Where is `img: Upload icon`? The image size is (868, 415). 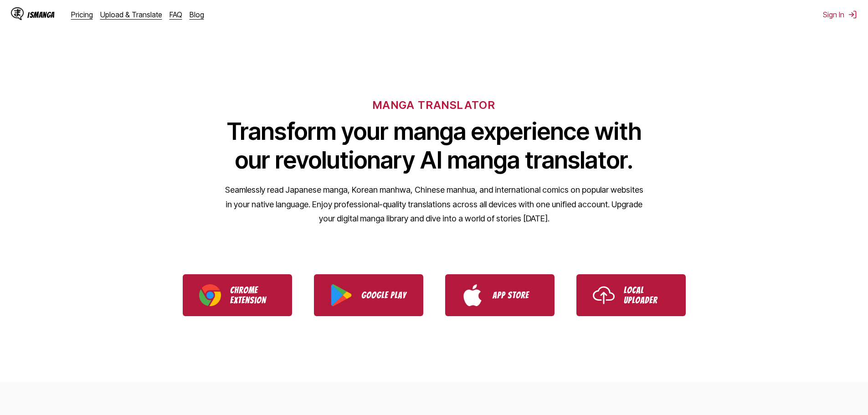
img: Upload icon is located at coordinates (604, 295).